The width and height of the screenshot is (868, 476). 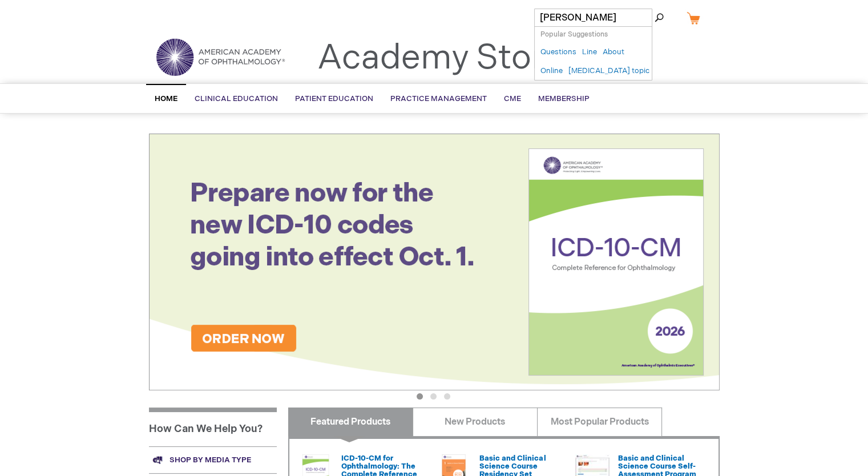 What do you see at coordinates (551, 71) in the screenshot?
I see `a: Online` at bounding box center [551, 71].